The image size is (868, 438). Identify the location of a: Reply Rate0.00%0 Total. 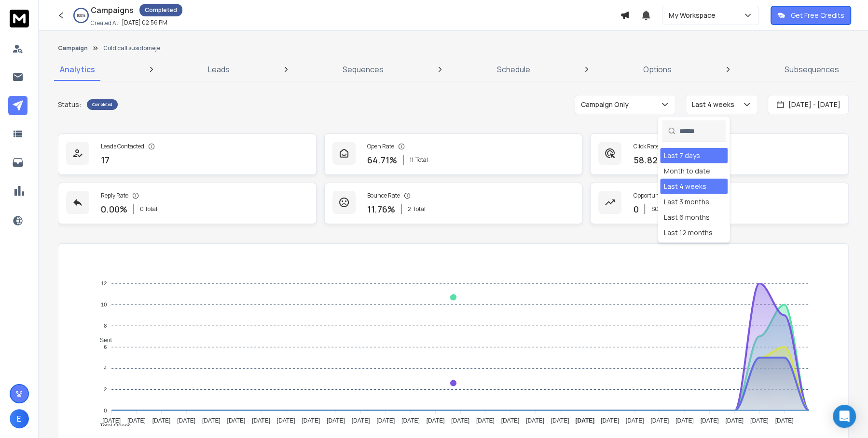
(187, 204).